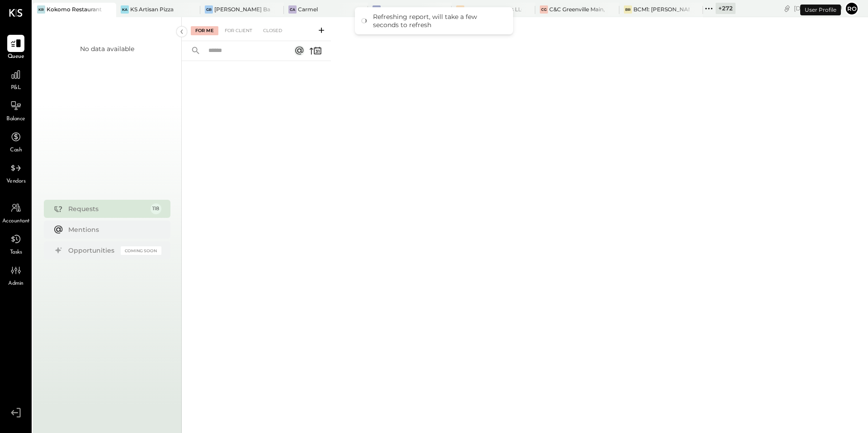 This screenshot has width=868, height=433. What do you see at coordinates (125, 10) in the screenshot?
I see `div: KA` at bounding box center [125, 10].